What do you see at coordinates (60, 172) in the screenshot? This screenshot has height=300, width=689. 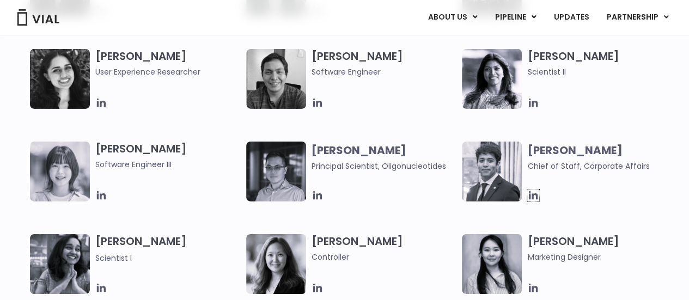 I see `img: Tina` at bounding box center [60, 172].